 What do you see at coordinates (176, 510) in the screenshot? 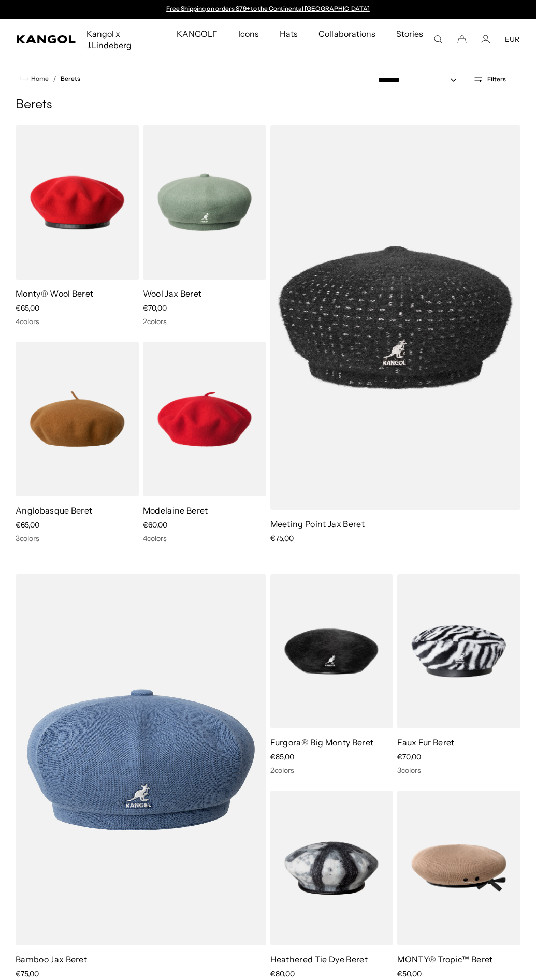
I see `a: Modelaine Beret` at bounding box center [176, 510].